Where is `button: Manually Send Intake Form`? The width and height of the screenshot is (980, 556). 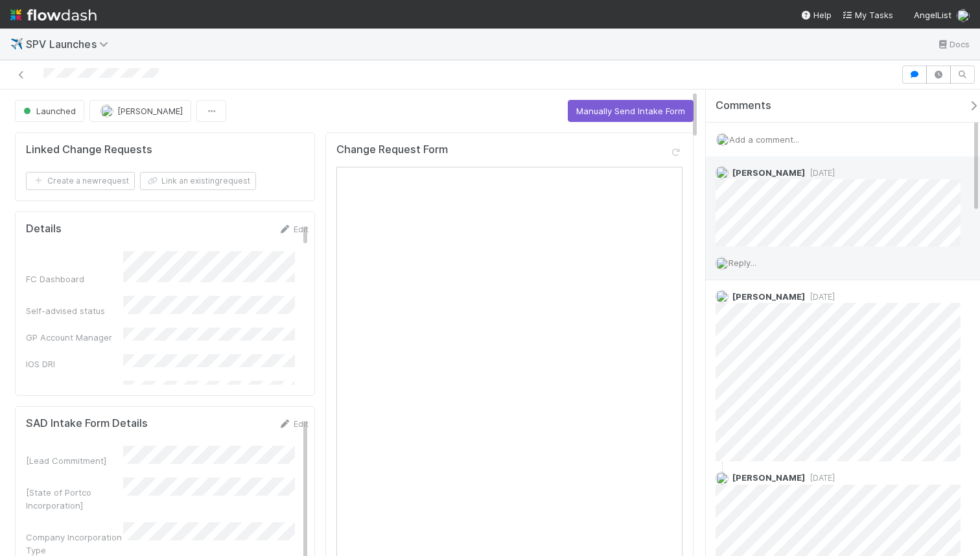
button: Manually Send Intake Form is located at coordinates (631, 111).